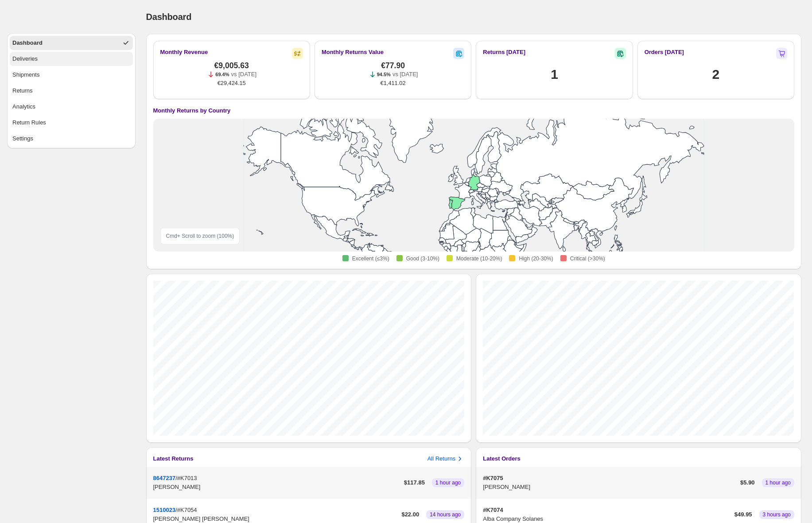 The width and height of the screenshot is (812, 523). I want to click on h1: 1, so click(554, 74).